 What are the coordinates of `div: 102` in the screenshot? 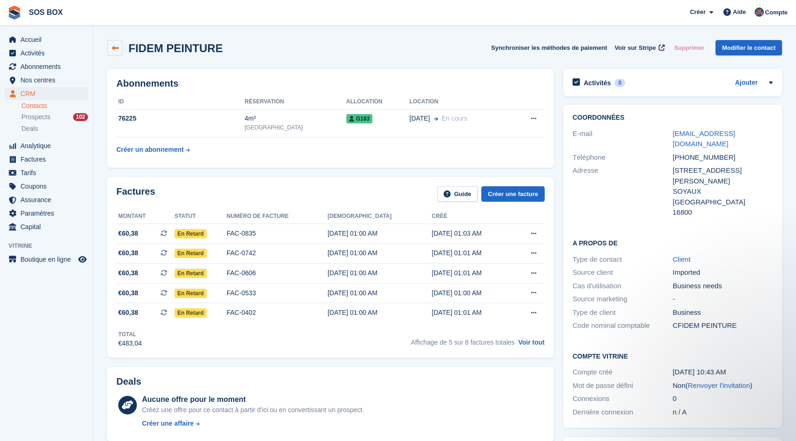 It's located at (81, 117).